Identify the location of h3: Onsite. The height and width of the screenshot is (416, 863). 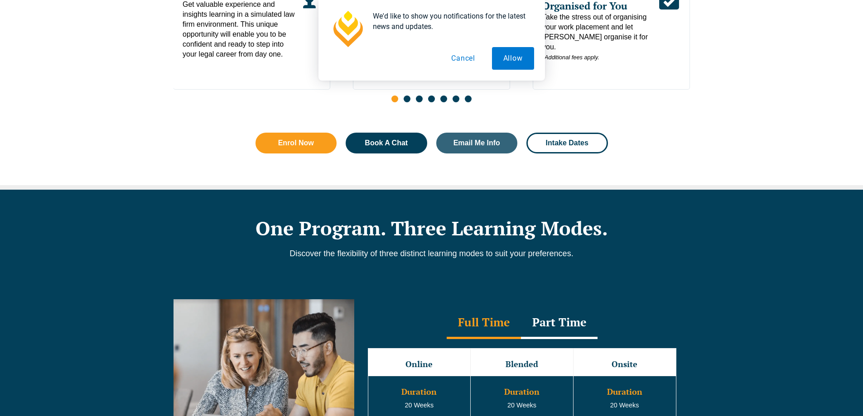
(625, 365).